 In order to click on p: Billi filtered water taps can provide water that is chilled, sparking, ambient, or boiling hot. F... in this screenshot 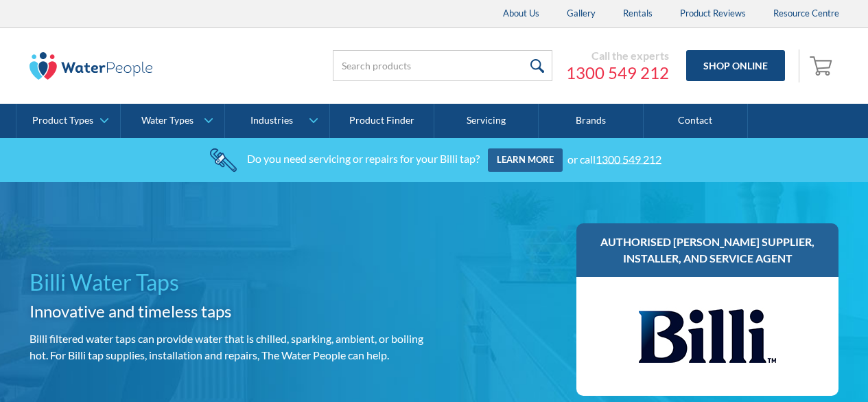, I will do `click(229, 347)`.